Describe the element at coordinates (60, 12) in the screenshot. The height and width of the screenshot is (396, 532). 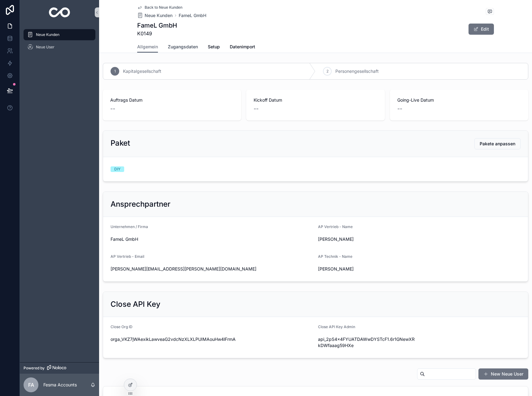
I see `img: App logo` at that location.